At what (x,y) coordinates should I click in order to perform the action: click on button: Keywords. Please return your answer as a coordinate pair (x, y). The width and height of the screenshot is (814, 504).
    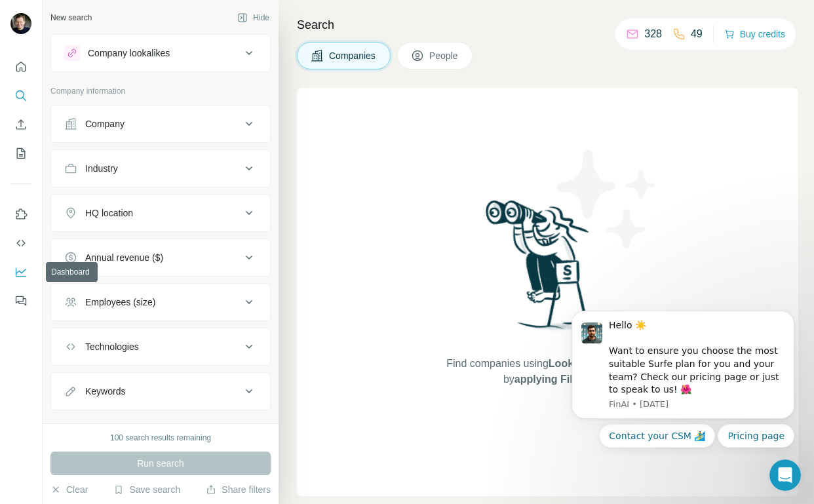
    Looking at the image, I should click on (161, 391).